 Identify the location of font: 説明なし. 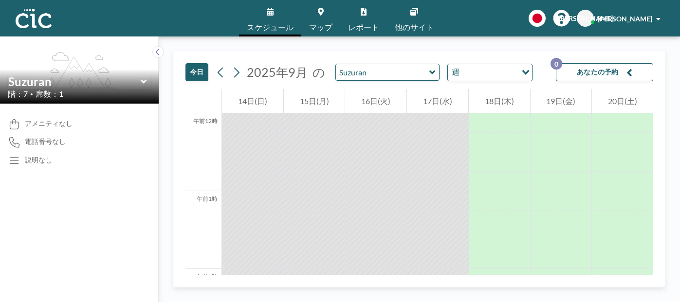
(38, 160).